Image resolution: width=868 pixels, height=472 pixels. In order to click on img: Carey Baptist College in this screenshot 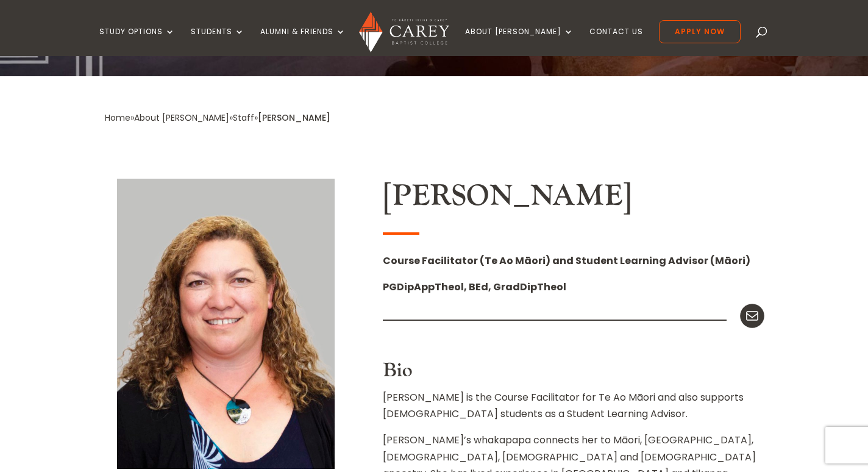, I will do `click(404, 32)`.